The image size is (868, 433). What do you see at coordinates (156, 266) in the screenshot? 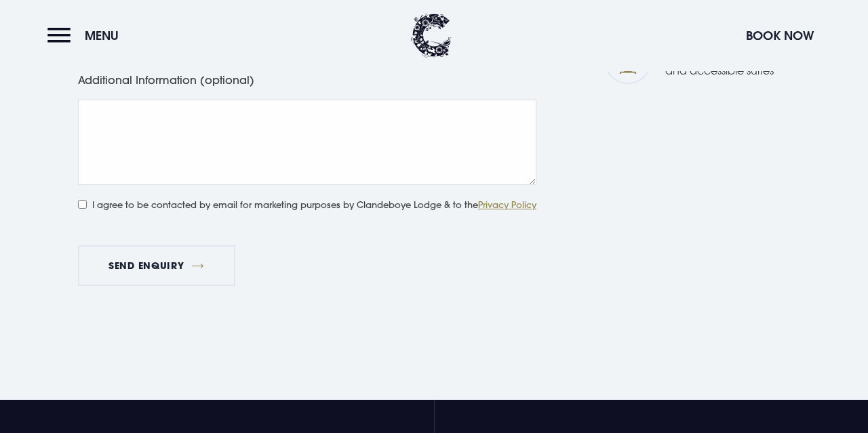
I see `button: Send Enquiry` at bounding box center [156, 266].